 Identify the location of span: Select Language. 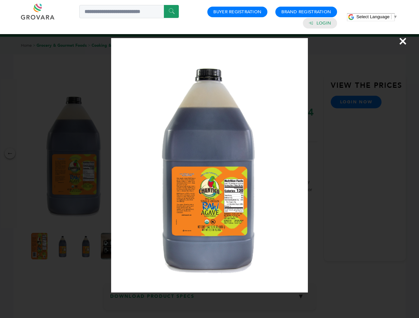
(372, 17).